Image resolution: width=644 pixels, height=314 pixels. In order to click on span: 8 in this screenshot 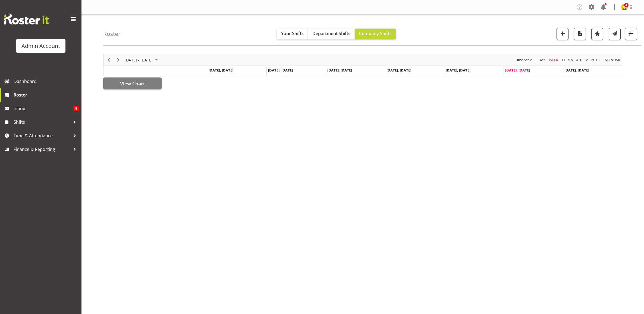, I will do `click(76, 108)`.